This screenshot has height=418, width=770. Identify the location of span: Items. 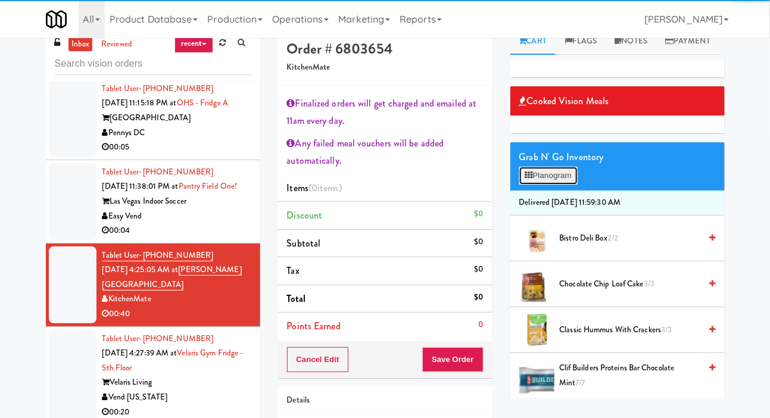
(314, 188).